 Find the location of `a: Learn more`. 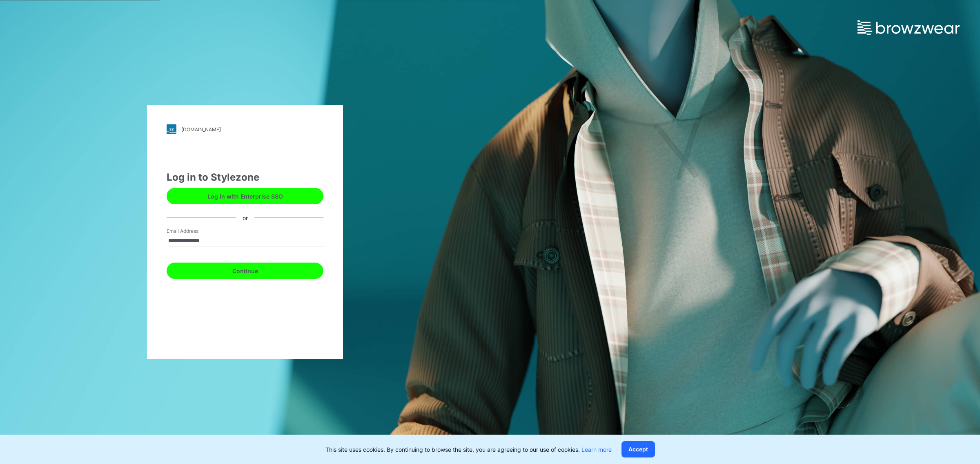

a: Learn more is located at coordinates (596, 450).